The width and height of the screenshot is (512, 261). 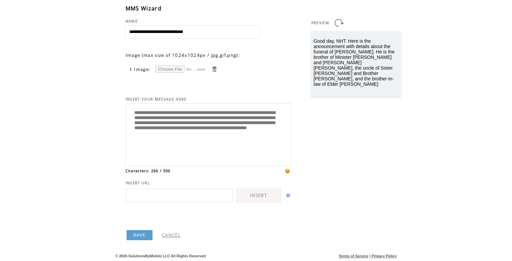 I want to click on span: Image (max size of 1024x1024px / jpg,gif,png):, so click(x=183, y=55).